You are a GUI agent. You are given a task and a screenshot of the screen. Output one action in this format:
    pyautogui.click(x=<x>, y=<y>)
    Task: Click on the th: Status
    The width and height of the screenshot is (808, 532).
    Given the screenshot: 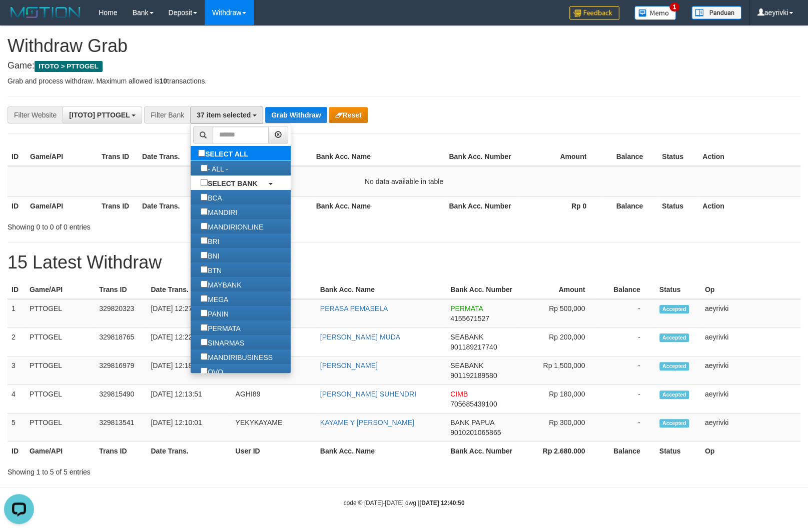 What is the action you would take?
    pyautogui.click(x=678, y=157)
    